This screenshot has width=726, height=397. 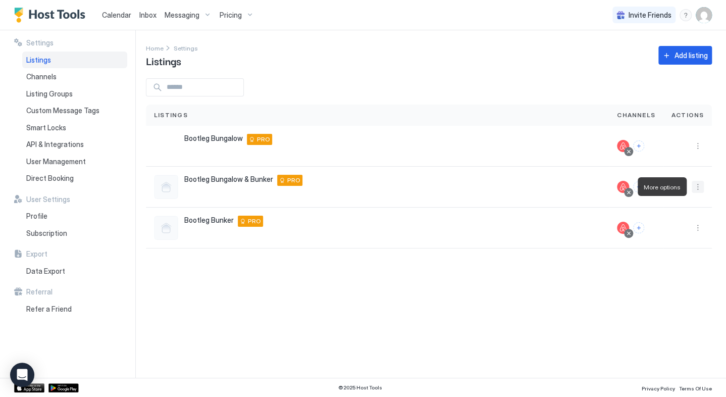 I want to click on span: Refer a Friend, so click(x=49, y=309).